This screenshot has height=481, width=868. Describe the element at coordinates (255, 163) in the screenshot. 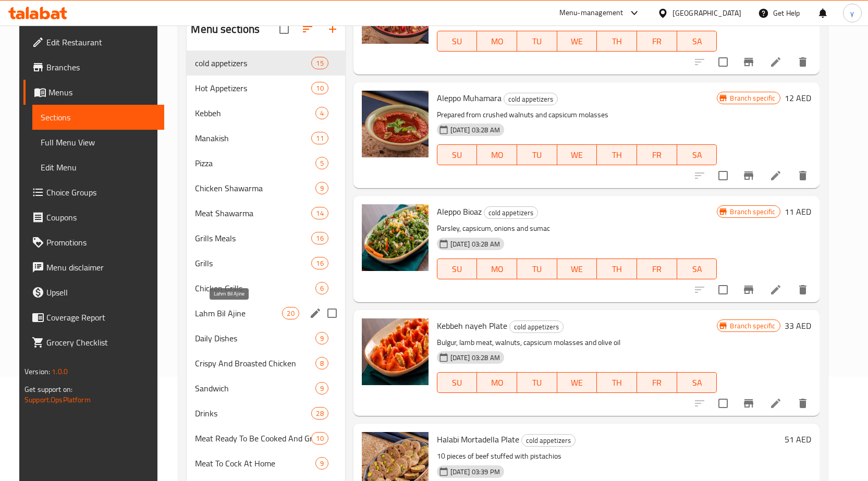

I see `div: Pizza` at that location.